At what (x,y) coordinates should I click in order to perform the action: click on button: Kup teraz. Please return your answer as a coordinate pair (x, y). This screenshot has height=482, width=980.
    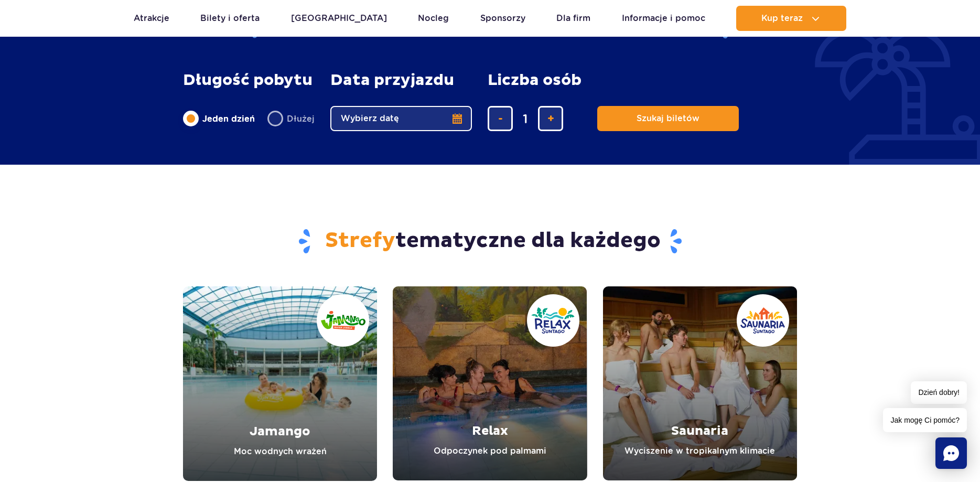
    Looking at the image, I should click on (792, 18).